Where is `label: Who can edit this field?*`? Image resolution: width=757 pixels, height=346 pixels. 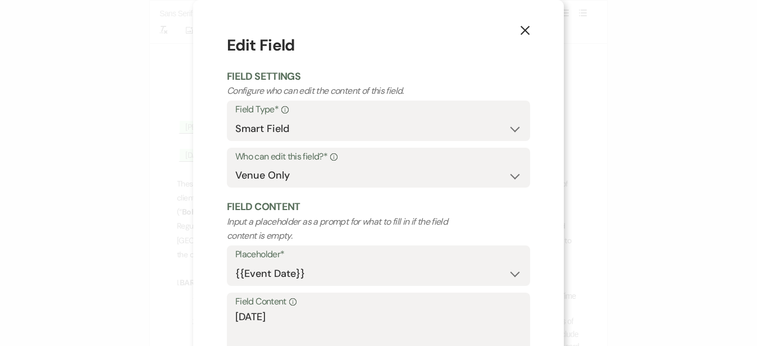 label: Who can edit this field?* is located at coordinates (378, 157).